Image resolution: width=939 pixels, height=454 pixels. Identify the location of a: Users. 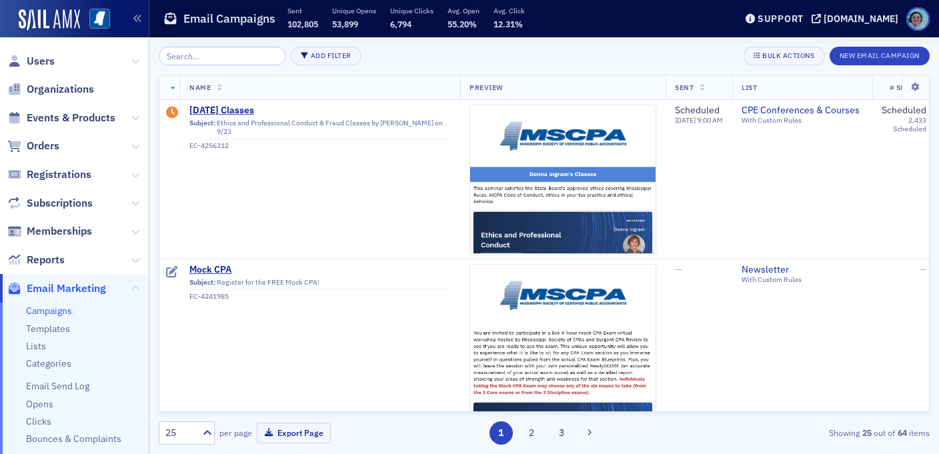
(31, 61).